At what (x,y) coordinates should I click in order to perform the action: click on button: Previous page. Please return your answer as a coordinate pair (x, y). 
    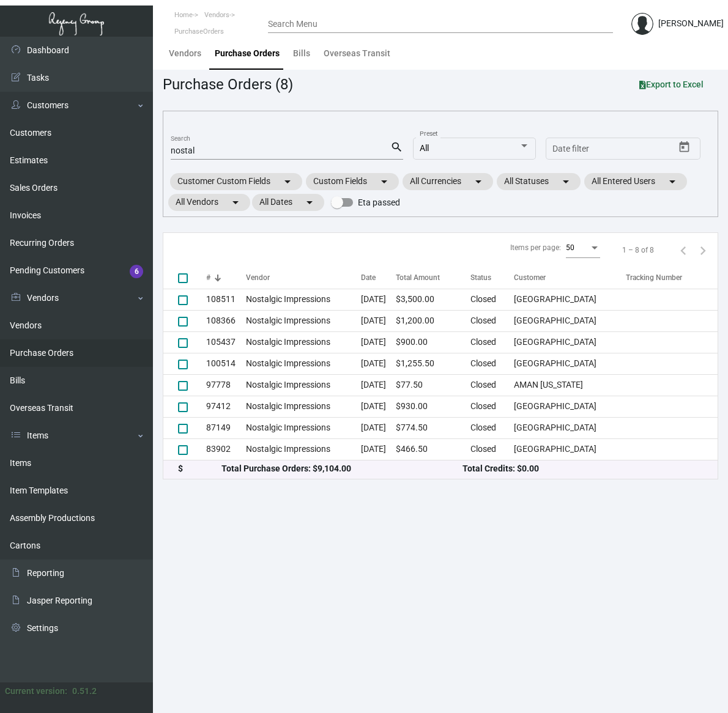
    Looking at the image, I should click on (683, 250).